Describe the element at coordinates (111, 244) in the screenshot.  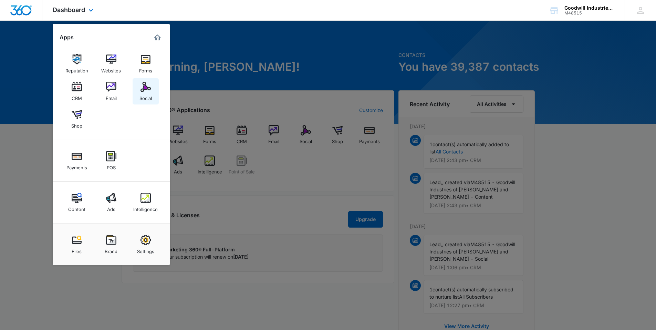
I see `a: Brand` at that location.